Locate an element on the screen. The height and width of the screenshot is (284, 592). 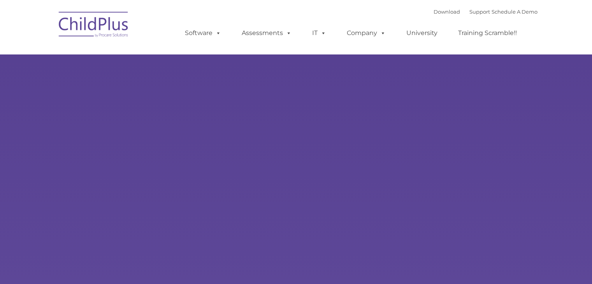
a: Download is located at coordinates (447, 12).